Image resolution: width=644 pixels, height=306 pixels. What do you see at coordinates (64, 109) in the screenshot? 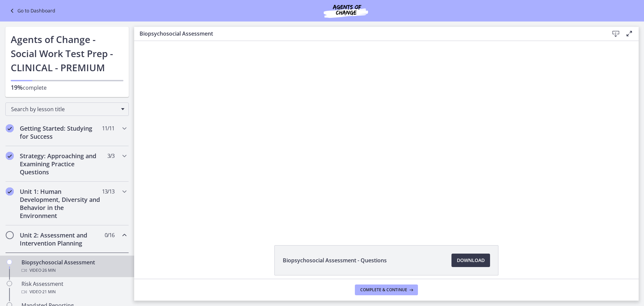
I see `span: Search by lesson title` at bounding box center [64, 109].